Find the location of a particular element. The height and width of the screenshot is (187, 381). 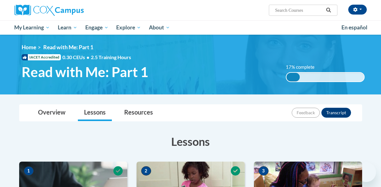

a: My Learning is located at coordinates (32, 28).